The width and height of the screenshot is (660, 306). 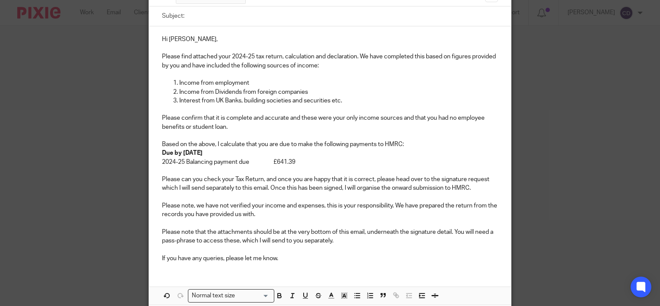 What do you see at coordinates (330, 236) in the screenshot?
I see `p: Please note that the attachments should be at the very bottom of this email, underneath the signa...` at bounding box center [330, 236].